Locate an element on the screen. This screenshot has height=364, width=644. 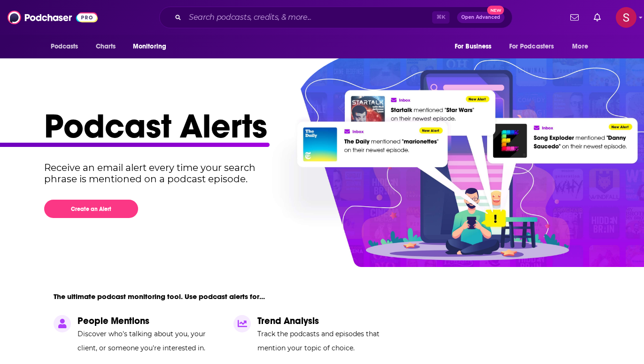
h1: Podcast Alerts is located at coordinates (319, 127).